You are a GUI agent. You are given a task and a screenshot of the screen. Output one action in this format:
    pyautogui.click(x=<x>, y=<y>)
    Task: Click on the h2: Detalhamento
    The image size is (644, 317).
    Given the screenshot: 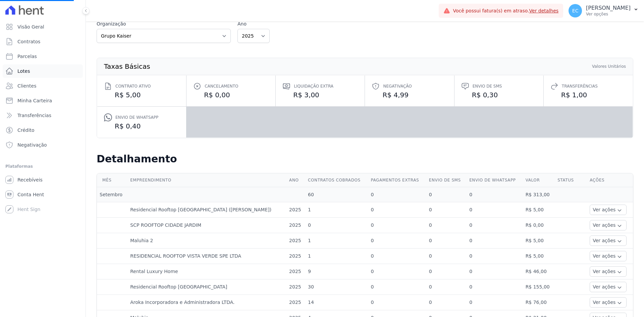 What is the action you would take?
    pyautogui.click(x=365, y=159)
    